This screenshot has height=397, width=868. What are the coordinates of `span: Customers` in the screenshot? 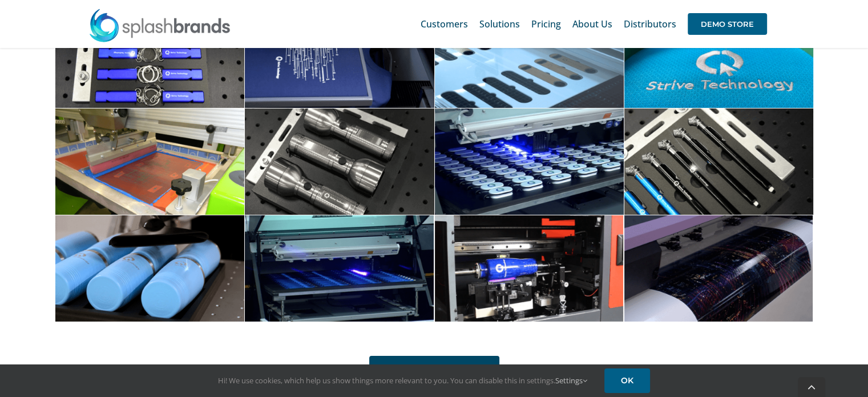 It's located at (444, 24).